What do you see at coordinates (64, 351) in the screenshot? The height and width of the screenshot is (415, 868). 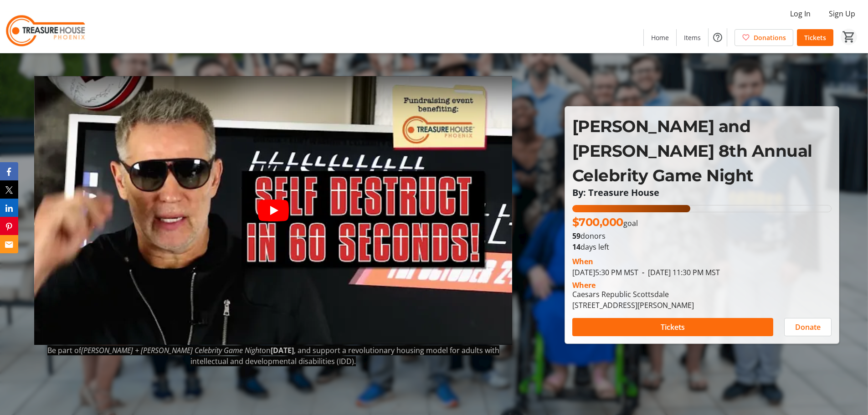 I see `span: Be part of` at bounding box center [64, 351].